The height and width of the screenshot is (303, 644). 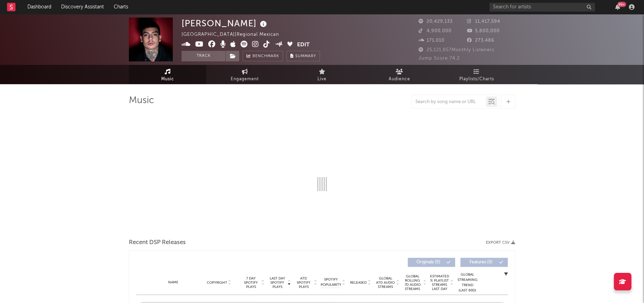 What do you see at coordinates (216, 283) in the screenshot?
I see `span: Copyright` at bounding box center [216, 283].